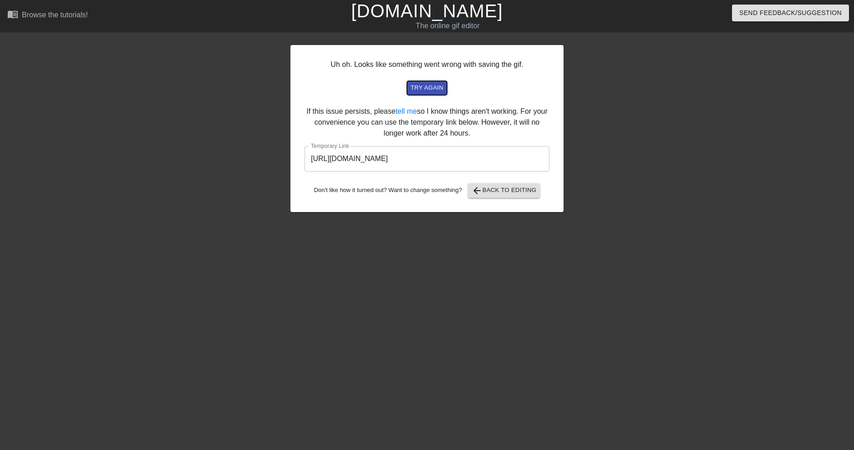 Image resolution: width=854 pixels, height=450 pixels. I want to click on span: Back to Editing, so click(504, 191).